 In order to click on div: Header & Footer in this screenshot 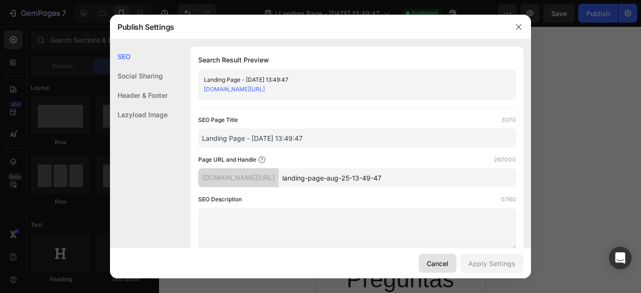, I will do `click(139, 95)`.